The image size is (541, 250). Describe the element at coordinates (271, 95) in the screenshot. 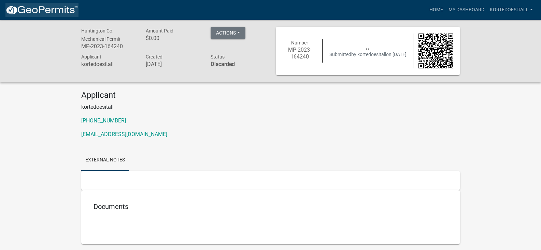

I see `h4: Applicant` at that location.